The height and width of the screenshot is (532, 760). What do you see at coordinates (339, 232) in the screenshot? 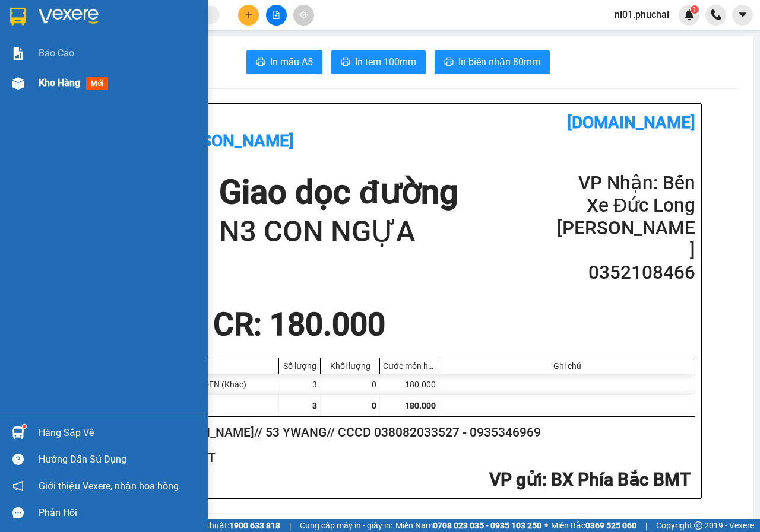
I see `h1: N3 CON NGỰA` at bounding box center [339, 232].